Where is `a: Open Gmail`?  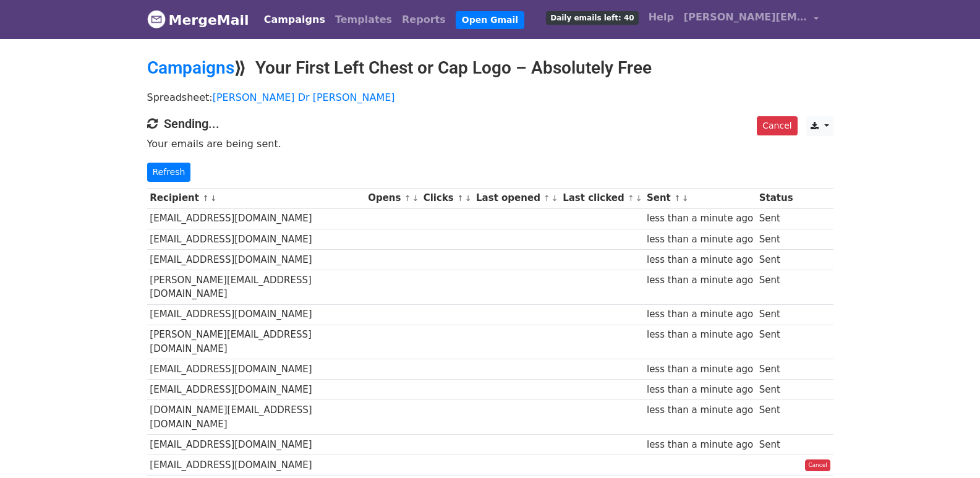 a: Open Gmail is located at coordinates (490, 20).